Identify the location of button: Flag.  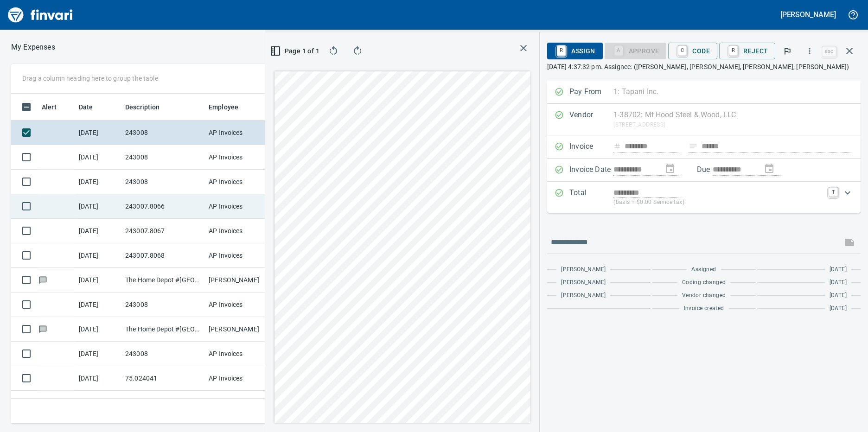
(788, 51).